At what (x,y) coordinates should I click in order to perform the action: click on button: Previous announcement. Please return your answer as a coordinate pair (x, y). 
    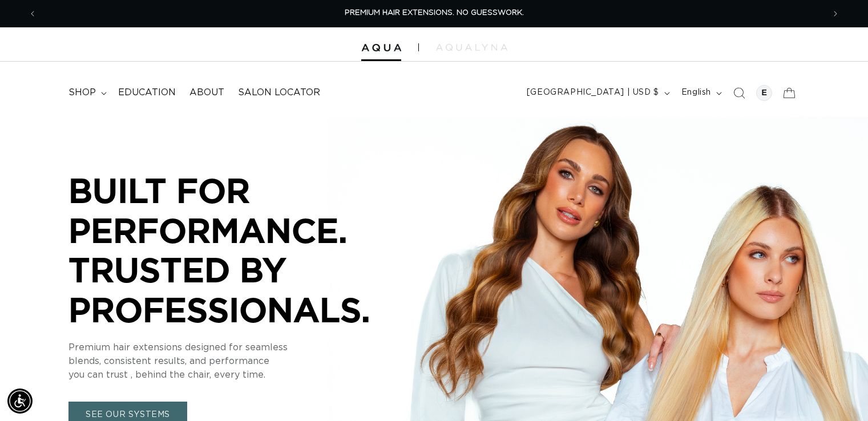
    Looking at the image, I should click on (33, 14).